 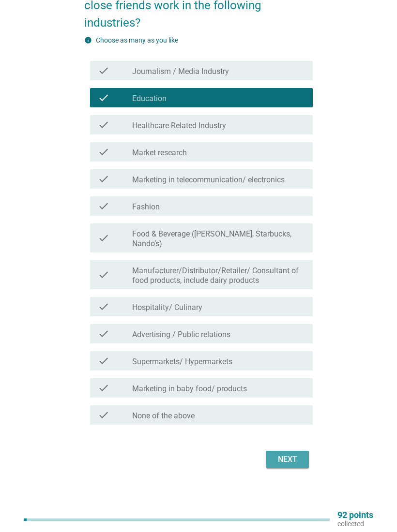 What do you see at coordinates (181, 71) in the screenshot?
I see `label: Journalism / Media Industry` at bounding box center [181, 71].